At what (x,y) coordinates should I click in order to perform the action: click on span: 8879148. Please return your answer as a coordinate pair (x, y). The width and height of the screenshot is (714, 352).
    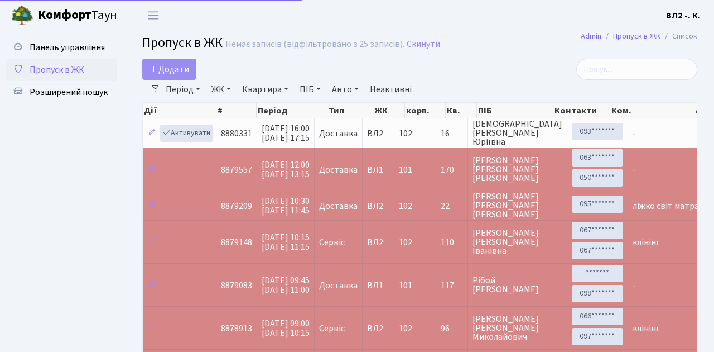
    Looking at the image, I should click on (237, 242).